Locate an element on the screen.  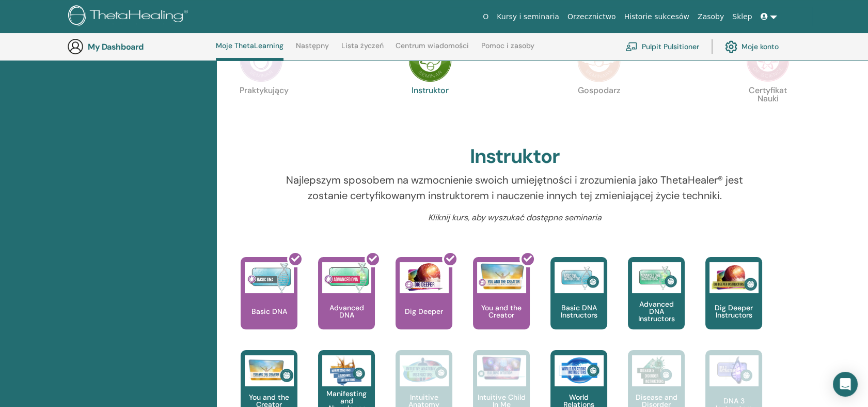
div: Open Intercom Messenger is located at coordinates (845, 384).